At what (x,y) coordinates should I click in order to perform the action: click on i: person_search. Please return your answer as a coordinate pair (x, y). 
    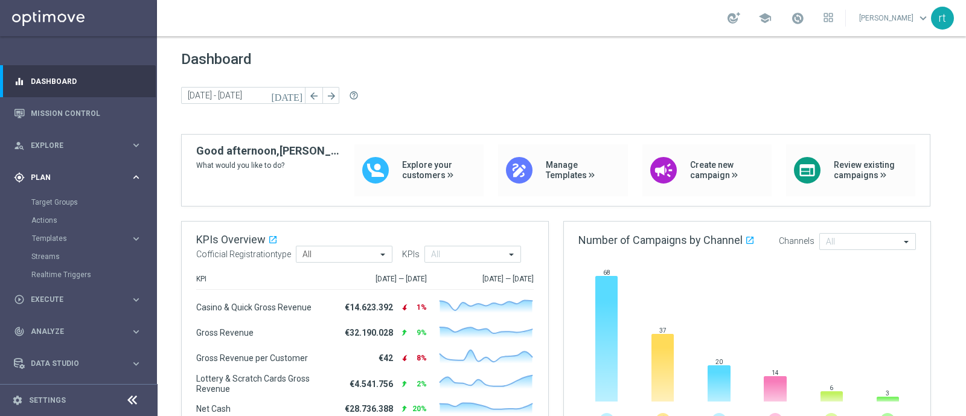
    Looking at the image, I should click on (19, 146).